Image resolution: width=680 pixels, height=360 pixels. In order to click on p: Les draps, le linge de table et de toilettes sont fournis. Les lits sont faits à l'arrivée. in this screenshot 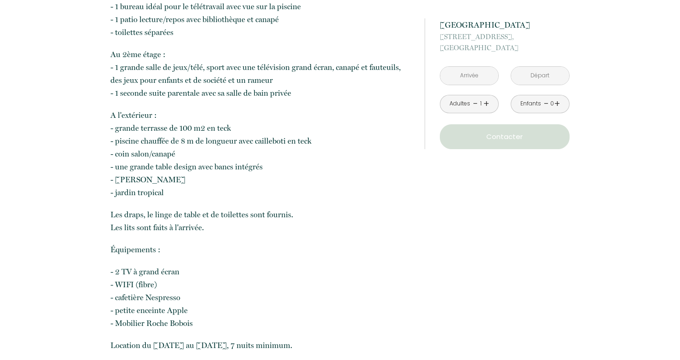, I will do `click(261, 221)`.